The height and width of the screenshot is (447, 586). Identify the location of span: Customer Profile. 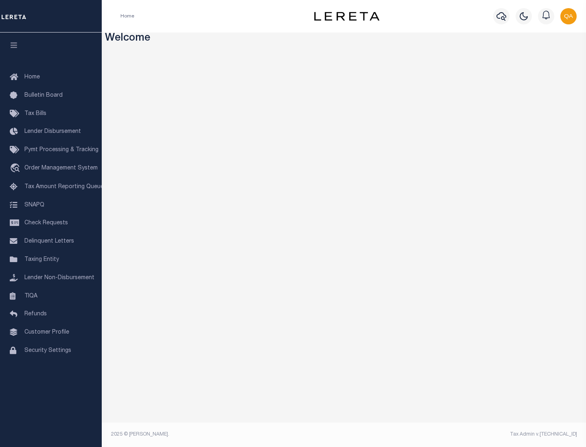
(47, 333).